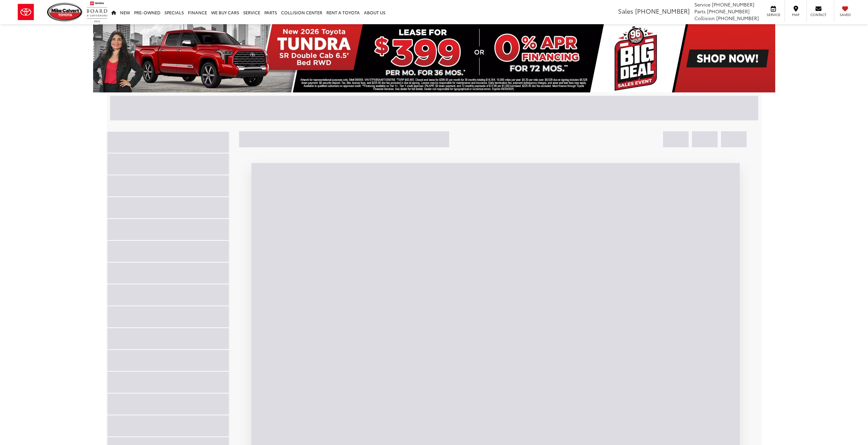  What do you see at coordinates (818, 14) in the screenshot?
I see `span: Contact` at bounding box center [818, 14].